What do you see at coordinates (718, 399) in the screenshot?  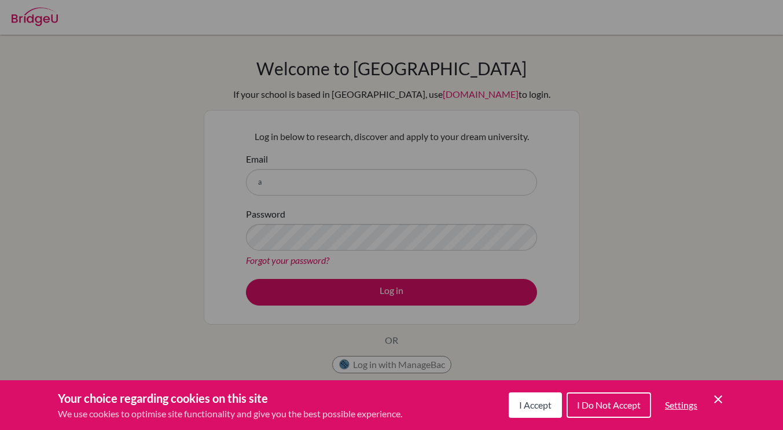 I see `button: Save and close` at bounding box center [718, 399].